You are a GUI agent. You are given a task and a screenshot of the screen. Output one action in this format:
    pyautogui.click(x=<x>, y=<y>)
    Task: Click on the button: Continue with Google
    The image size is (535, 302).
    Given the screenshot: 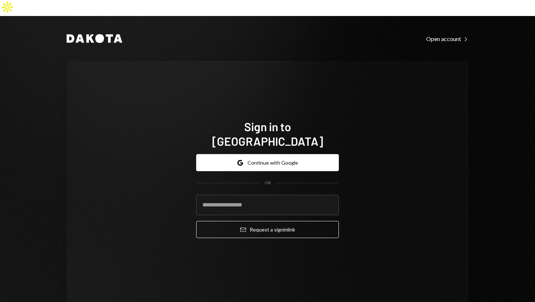 What is the action you would take?
    pyautogui.click(x=267, y=163)
    